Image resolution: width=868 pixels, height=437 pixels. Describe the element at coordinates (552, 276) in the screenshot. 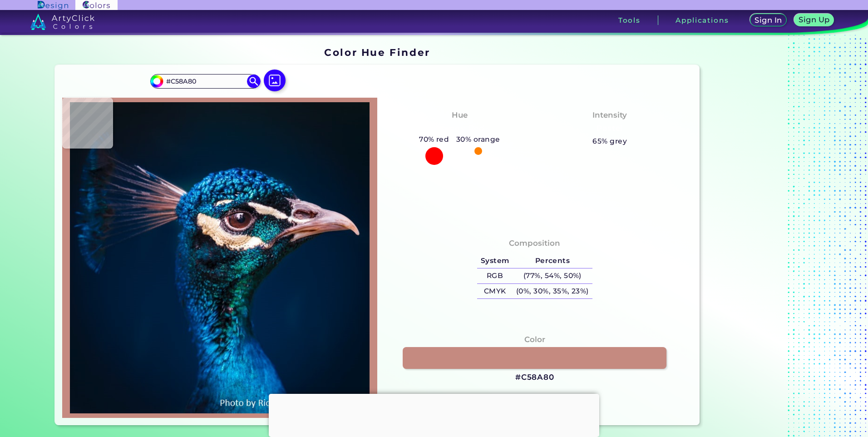

I see `h5: (77%, 54%, 50%)` at that location.